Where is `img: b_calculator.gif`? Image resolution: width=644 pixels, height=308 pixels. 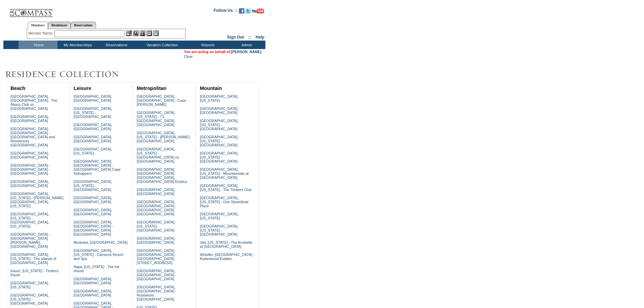 img: b_calculator.gif is located at coordinates (156, 33).